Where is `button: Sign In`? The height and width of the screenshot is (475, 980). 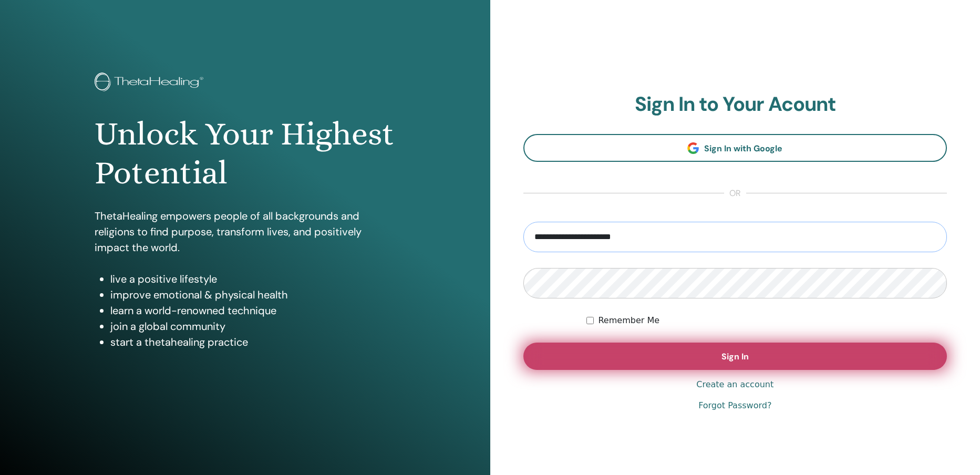
button: Sign In is located at coordinates (735, 356).